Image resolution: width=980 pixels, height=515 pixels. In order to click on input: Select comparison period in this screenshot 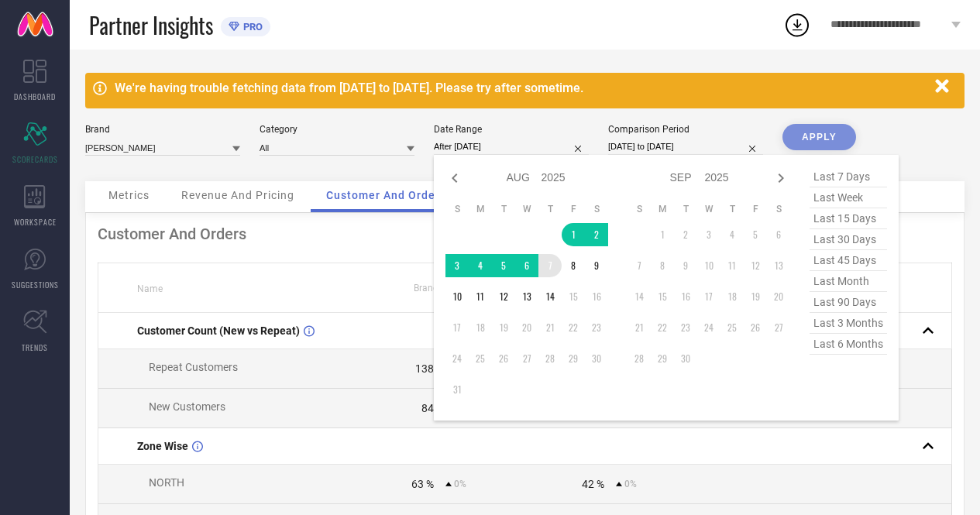, I will do `click(686, 147)`.